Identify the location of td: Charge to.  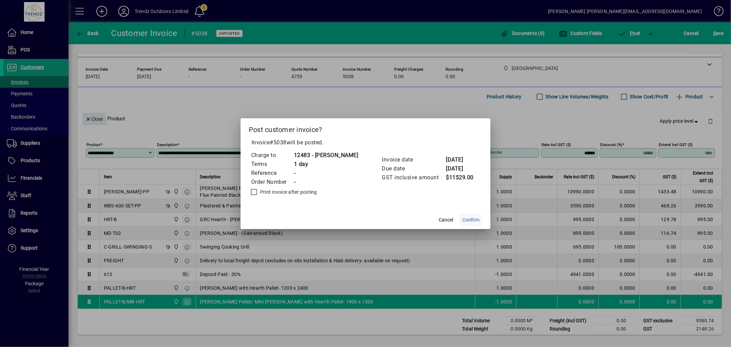
(272, 155).